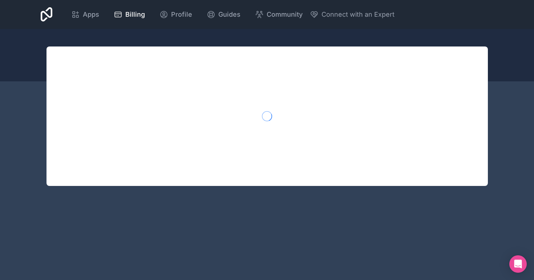 This screenshot has height=280, width=534. Describe the element at coordinates (224, 15) in the screenshot. I see `a: Guides` at that location.